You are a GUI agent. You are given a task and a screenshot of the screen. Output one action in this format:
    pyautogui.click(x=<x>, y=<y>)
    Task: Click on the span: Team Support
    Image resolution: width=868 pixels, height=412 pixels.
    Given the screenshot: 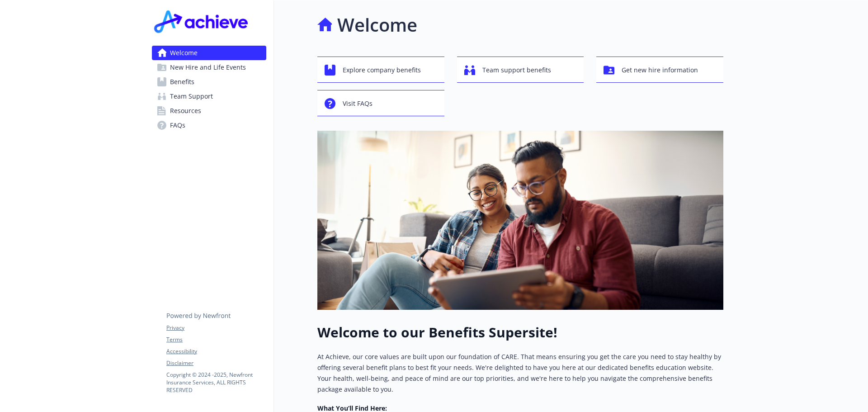 What is the action you would take?
    pyautogui.click(x=192, y=97)
    